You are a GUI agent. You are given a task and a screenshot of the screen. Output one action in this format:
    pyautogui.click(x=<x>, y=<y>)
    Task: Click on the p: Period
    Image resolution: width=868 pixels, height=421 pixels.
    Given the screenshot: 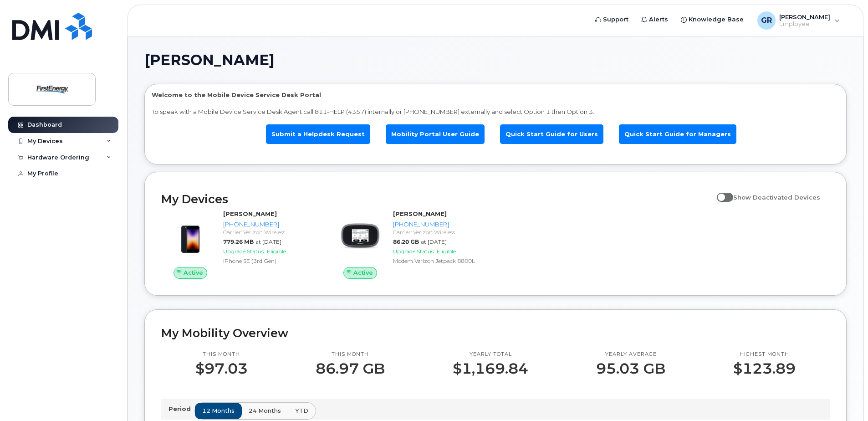 What is the action you would take?
    pyautogui.click(x=182, y=408)
    